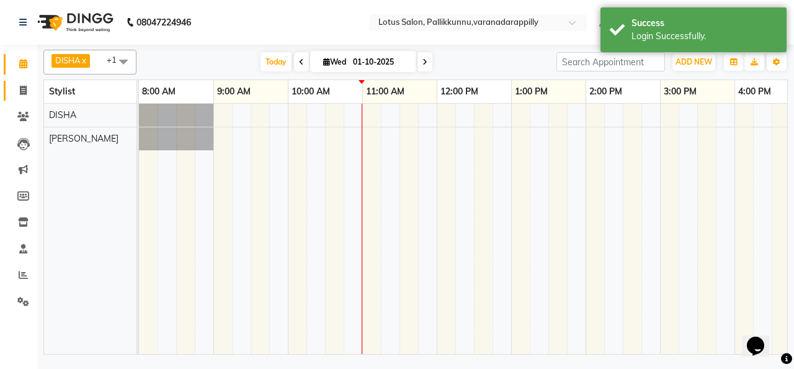 The height and width of the screenshot is (369, 794). Describe the element at coordinates (164, 22) in the screenshot. I see `b: 08047224946` at that location.